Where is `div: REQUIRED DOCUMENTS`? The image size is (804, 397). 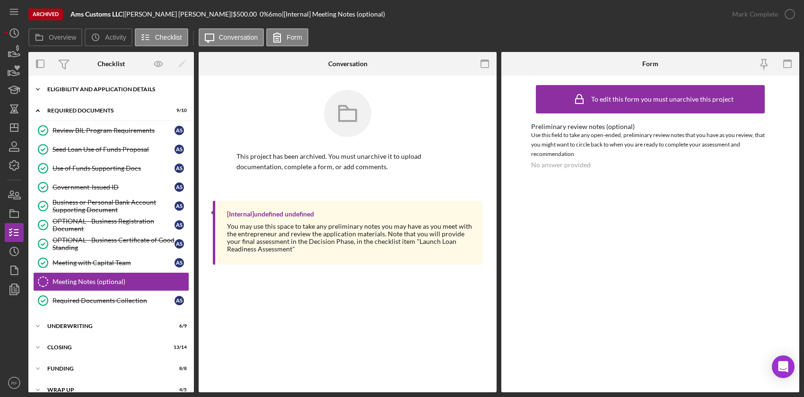
div: REQUIRED DOCUMENTS is located at coordinates (105, 111).